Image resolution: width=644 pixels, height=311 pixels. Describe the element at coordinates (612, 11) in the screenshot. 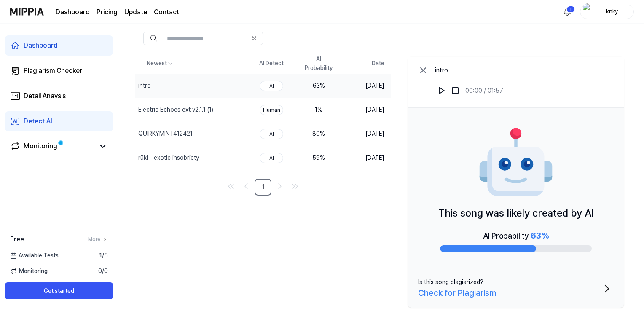

I see `div: knky` at that location.